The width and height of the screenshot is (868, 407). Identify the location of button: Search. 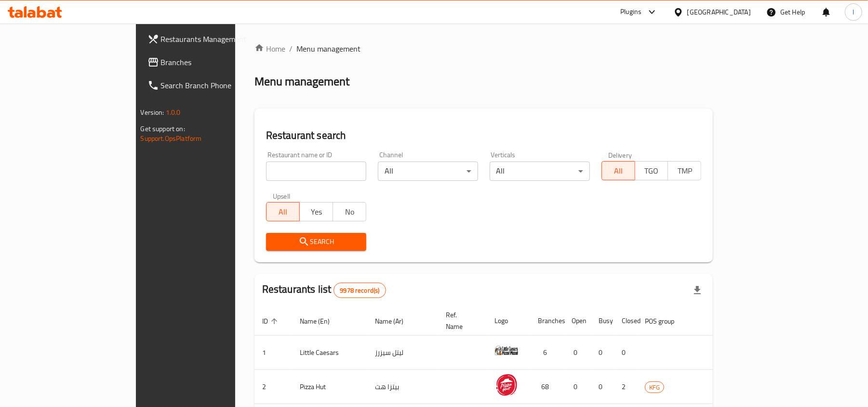
(316, 241).